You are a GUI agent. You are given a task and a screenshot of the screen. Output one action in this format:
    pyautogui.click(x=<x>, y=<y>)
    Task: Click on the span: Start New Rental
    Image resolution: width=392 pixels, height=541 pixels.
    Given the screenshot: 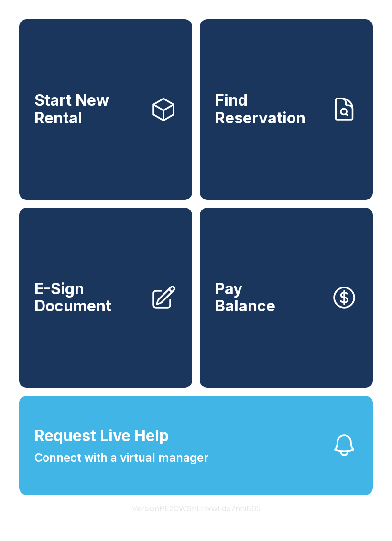 What is the action you would take?
    pyautogui.click(x=88, y=109)
    